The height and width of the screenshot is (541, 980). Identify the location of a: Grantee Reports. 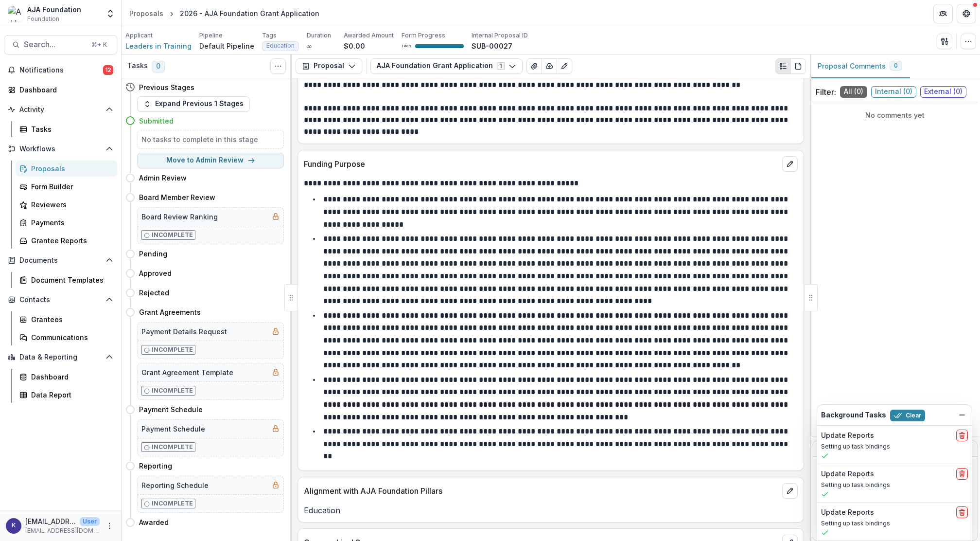
(66, 240).